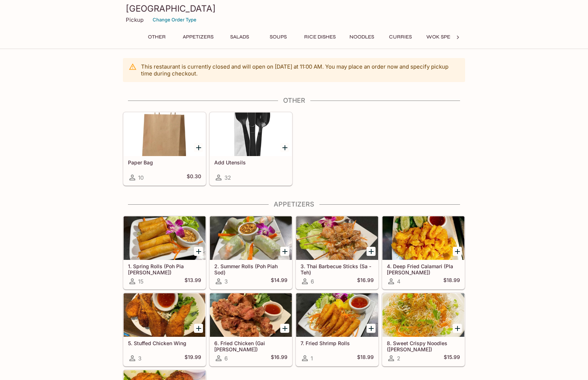 The height and width of the screenshot is (380, 588). Describe the element at coordinates (165, 134) in the screenshot. I see `div: Paper Bag` at that location.